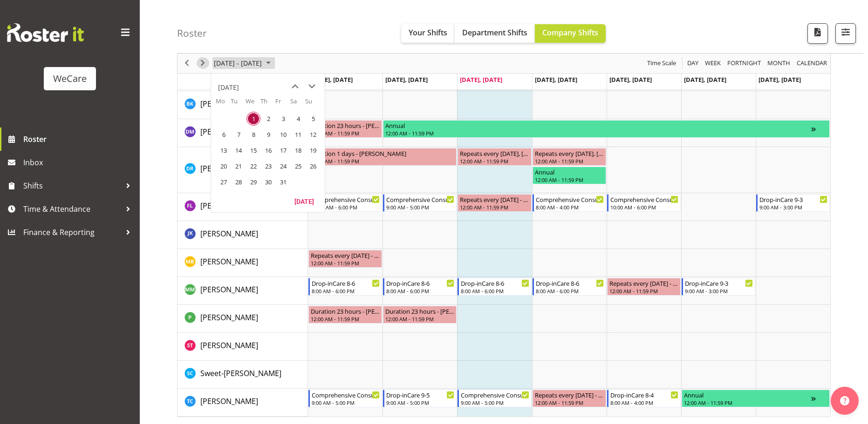 This screenshot has width=868, height=424. Describe the element at coordinates (298, 119) in the screenshot. I see `span: Saturday, October 4, 2025` at that location.